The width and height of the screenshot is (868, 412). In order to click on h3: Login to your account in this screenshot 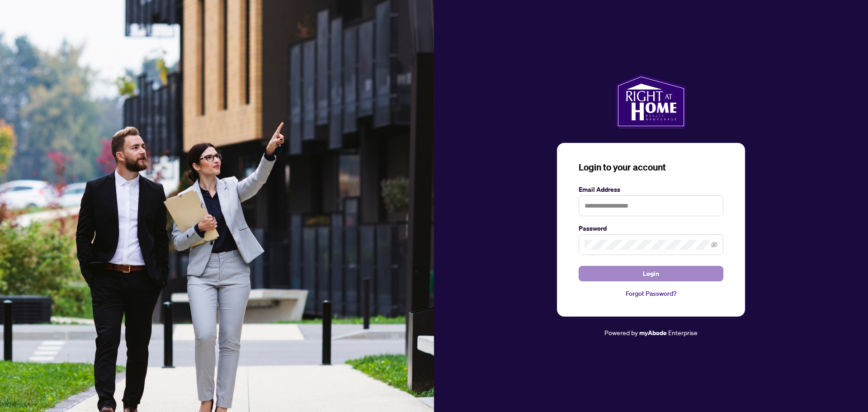, I will do `click(651, 167)`.